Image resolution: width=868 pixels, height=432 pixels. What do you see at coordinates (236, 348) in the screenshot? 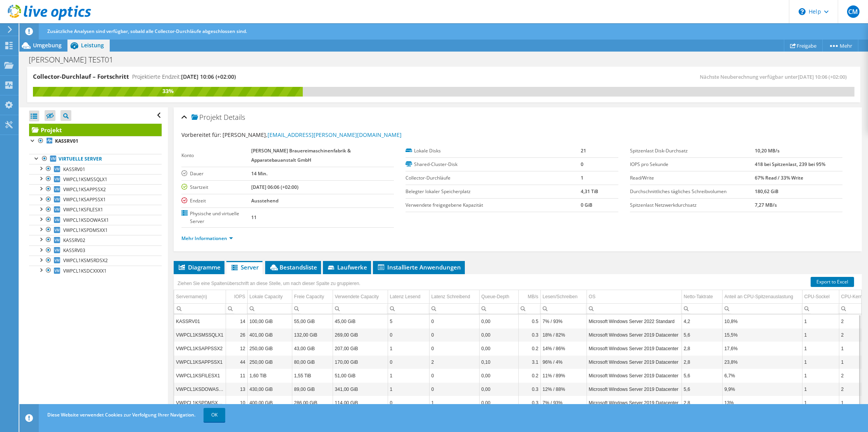
I see `td: Column IOPS, Value 12` at bounding box center [236, 348].